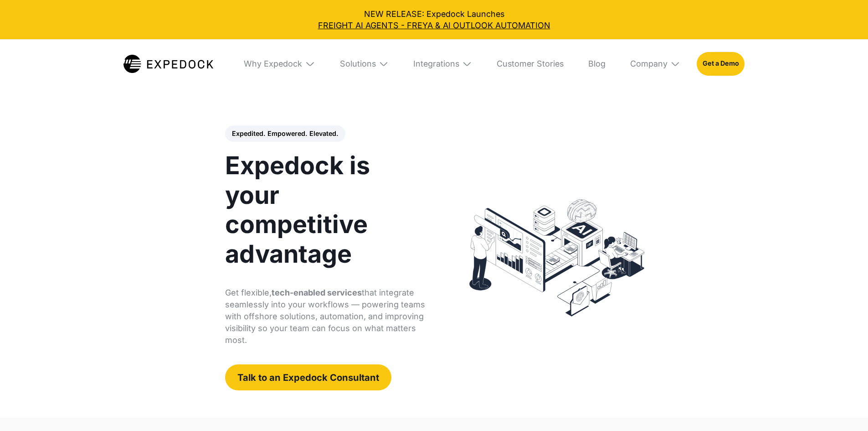  Describe the element at coordinates (326, 210) in the screenshot. I see `h1: Expedock is your competitive advantage` at that location.